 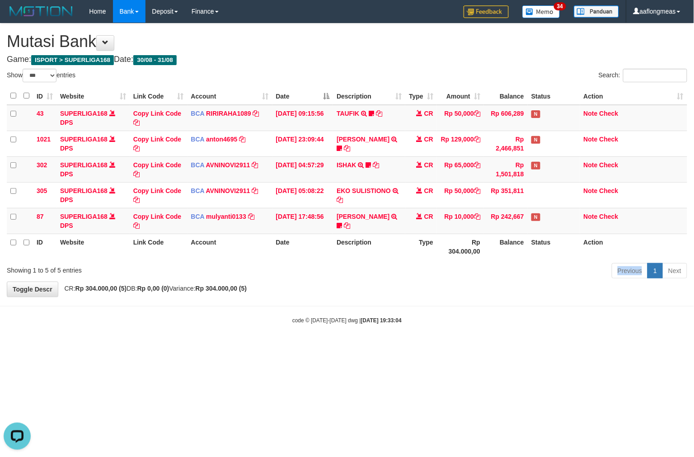 I want to click on a: Copy SRI BASUKI to clipboard, so click(x=347, y=148).